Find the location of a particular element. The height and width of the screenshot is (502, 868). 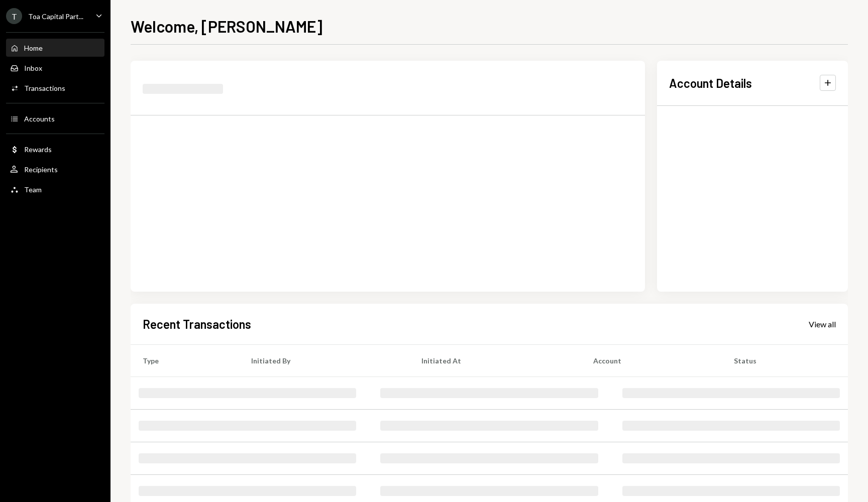

a: Home is located at coordinates (55, 47).